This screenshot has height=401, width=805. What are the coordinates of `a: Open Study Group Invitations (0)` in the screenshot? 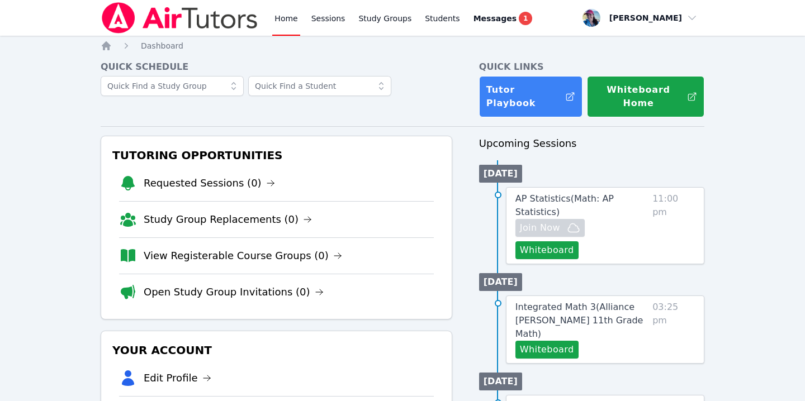 It's located at (234, 292).